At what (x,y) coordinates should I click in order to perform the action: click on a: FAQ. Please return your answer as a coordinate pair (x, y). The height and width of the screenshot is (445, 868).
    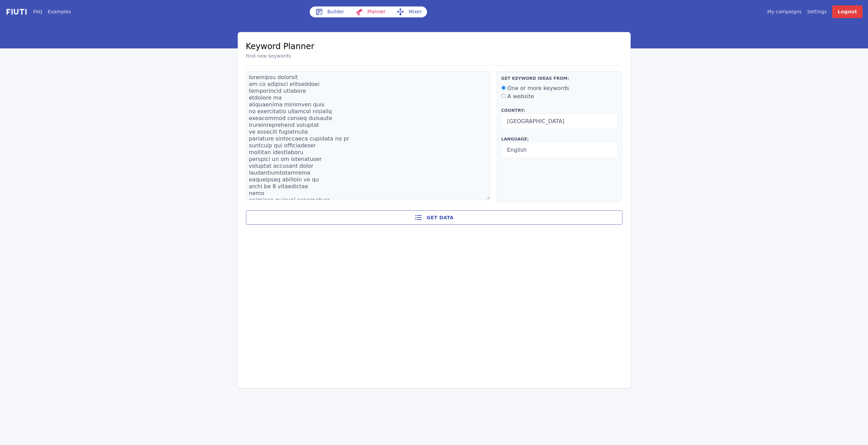
    Looking at the image, I should click on (38, 11).